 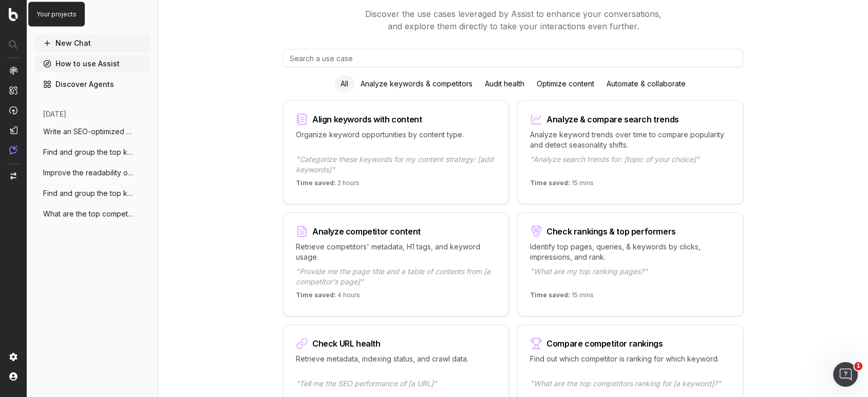 What do you see at coordinates (630, 164) in the screenshot?
I see `p: "Analyze search trends for: [topic of your choice]"` at bounding box center [630, 164].